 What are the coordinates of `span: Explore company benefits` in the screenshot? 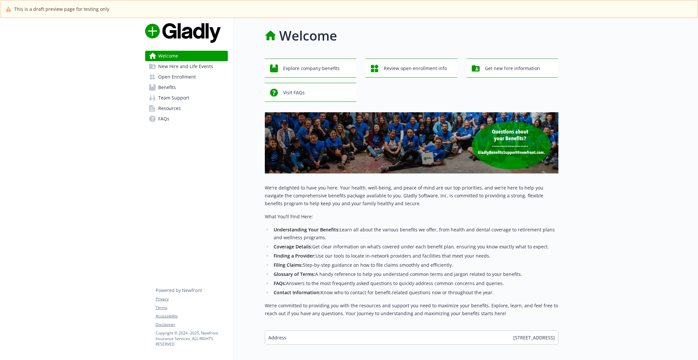 It's located at (311, 68).